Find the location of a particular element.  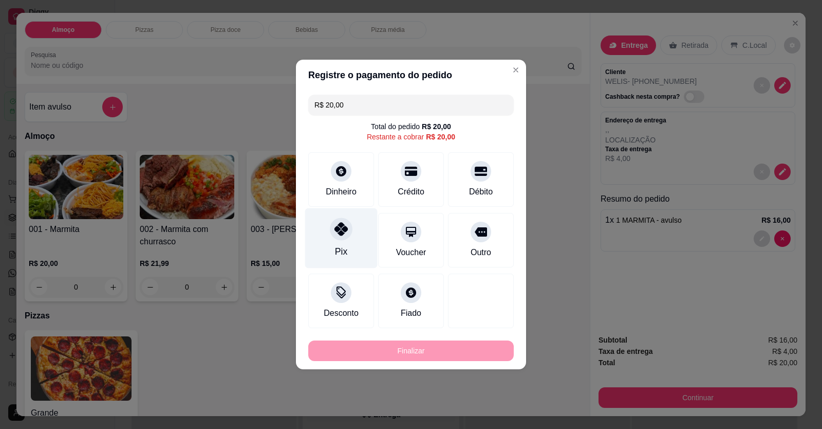

div: Outro is located at coordinates (481, 252).